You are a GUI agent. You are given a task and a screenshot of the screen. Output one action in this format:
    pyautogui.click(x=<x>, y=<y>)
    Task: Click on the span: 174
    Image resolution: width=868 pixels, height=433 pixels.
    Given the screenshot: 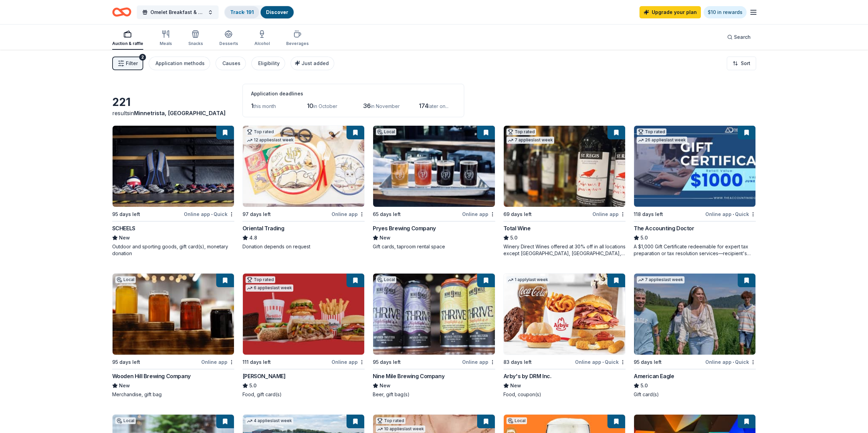 What is the action you would take?
    pyautogui.click(x=424, y=106)
    